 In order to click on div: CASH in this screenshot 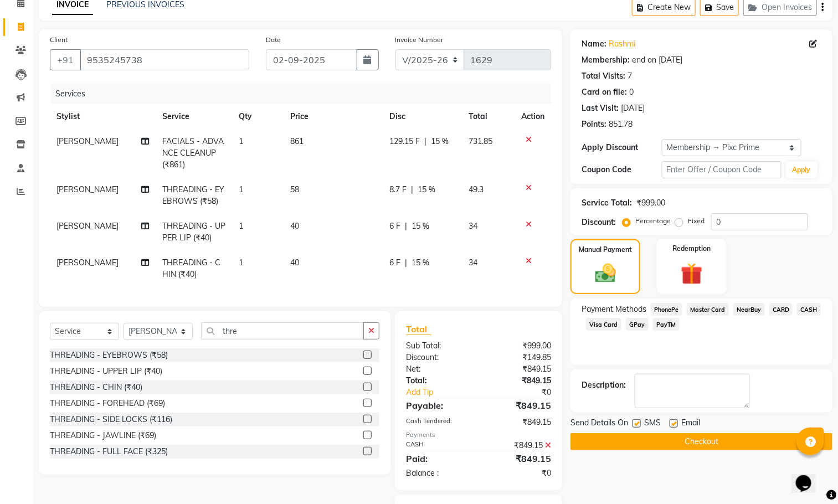, I will do `click(438, 445)`.